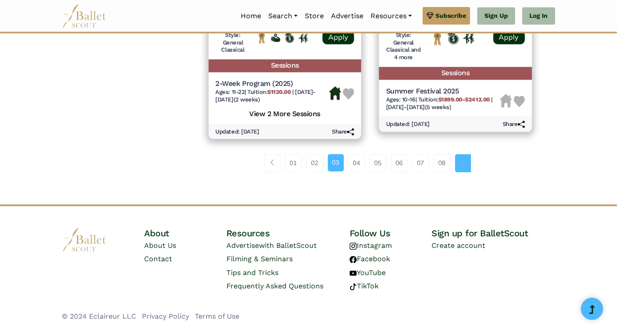  I want to click on a: 04, so click(357, 163).